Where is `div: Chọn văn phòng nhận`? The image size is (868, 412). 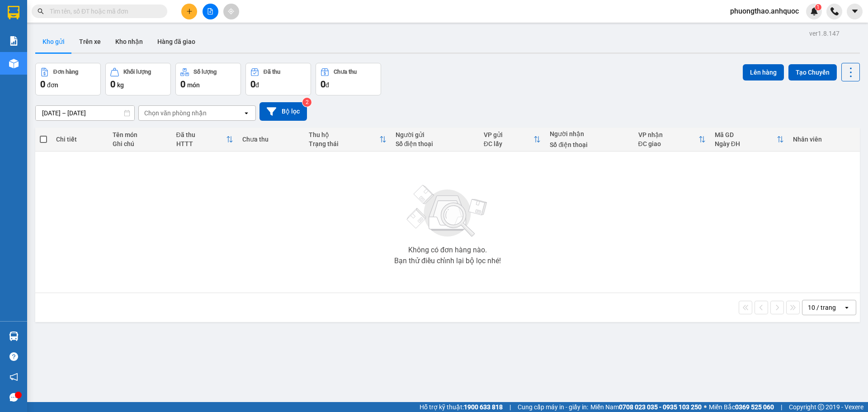
div: Chọn văn phòng nhận is located at coordinates (175, 113).